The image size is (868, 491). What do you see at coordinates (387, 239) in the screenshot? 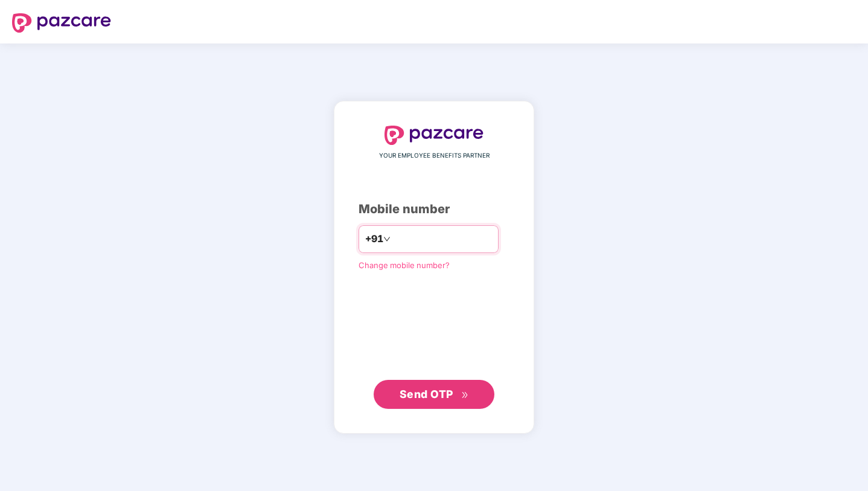
I see `span: down` at bounding box center [387, 239].